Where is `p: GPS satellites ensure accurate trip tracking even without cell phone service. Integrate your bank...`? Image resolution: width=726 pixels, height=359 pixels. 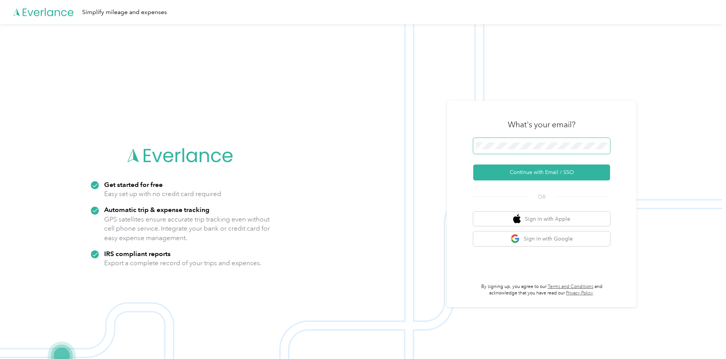
p: GPS satellites ensure accurate trip tracking even without cell phone service. Integrate your bank... is located at coordinates (187, 229).